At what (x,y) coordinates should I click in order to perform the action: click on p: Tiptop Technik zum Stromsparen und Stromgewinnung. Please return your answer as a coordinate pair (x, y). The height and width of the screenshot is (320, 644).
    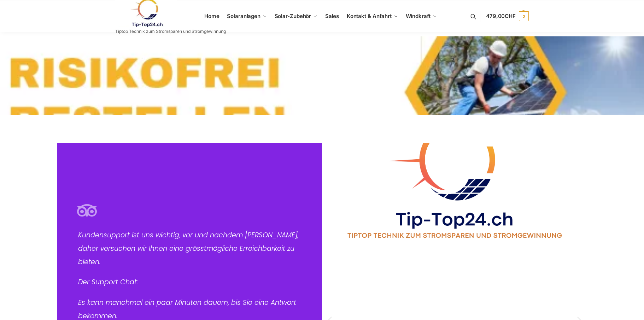
    Looking at the image, I should click on (170, 32).